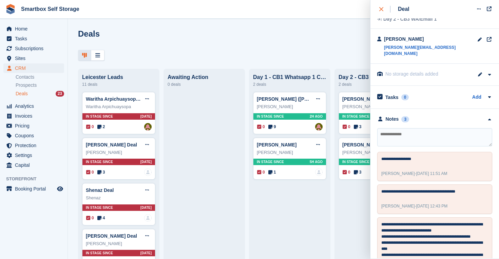  I want to click on span: 2, so click(101, 127).